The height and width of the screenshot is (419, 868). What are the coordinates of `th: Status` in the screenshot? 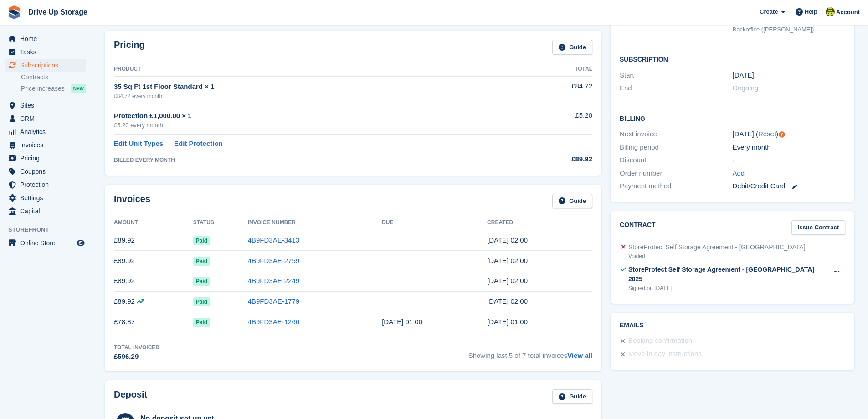 It's located at (221, 223).